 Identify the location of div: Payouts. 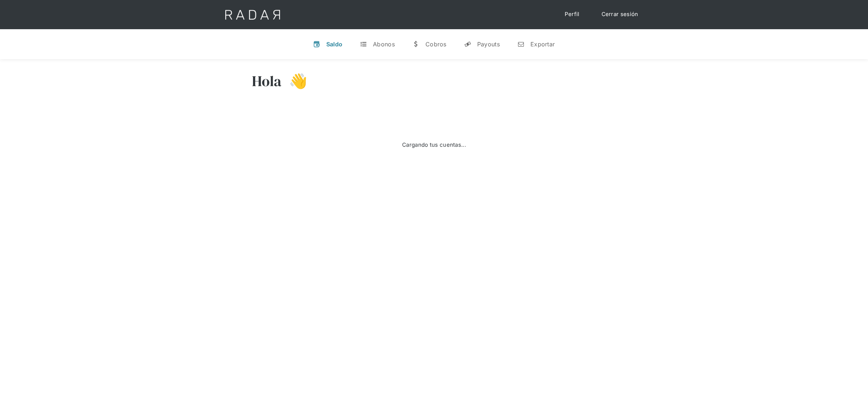
(488, 44).